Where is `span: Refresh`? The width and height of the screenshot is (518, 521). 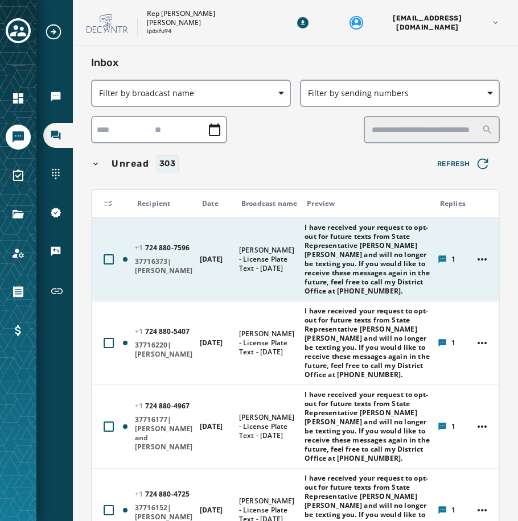 span: Refresh is located at coordinates (464, 164).